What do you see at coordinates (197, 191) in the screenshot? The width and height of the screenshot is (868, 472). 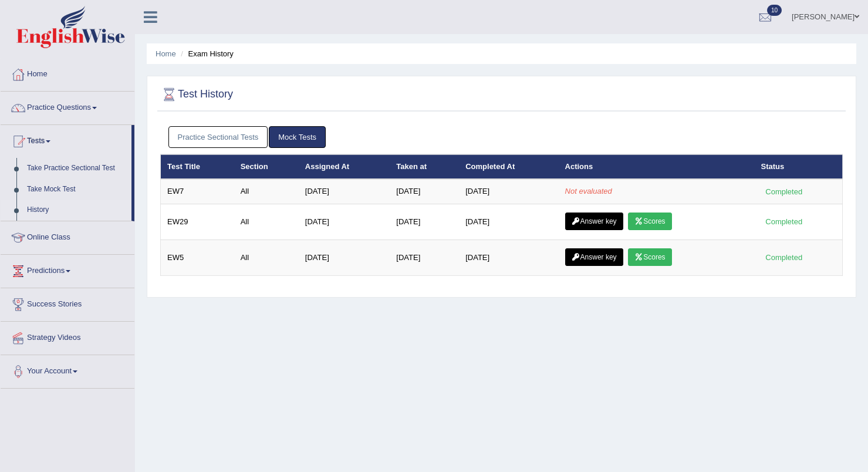 I see `td: EW7` at bounding box center [197, 191].